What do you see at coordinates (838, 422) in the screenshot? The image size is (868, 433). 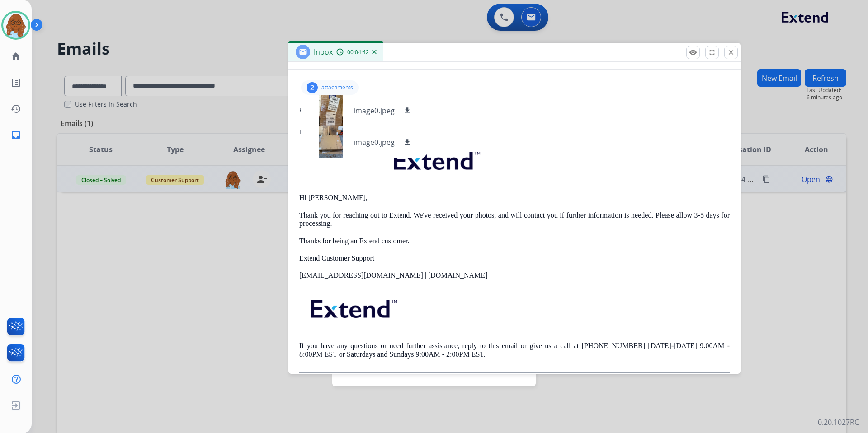 I see `p: 0.20.1027RC` at bounding box center [838, 422].